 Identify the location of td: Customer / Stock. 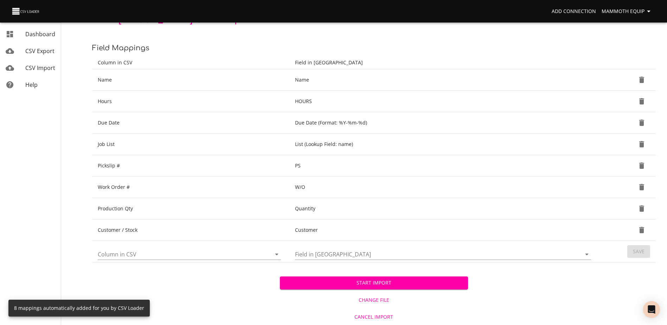
(191, 230).